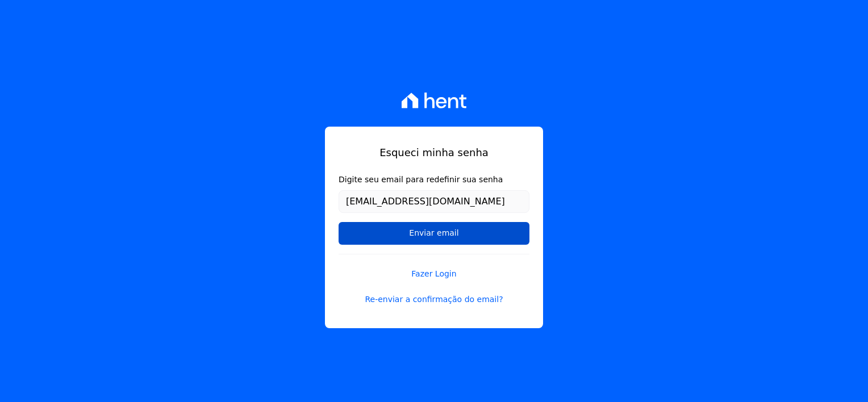 The height and width of the screenshot is (402, 868). What do you see at coordinates (434, 299) in the screenshot?
I see `a: Re-enviar a confirmação do email?` at bounding box center [434, 299].